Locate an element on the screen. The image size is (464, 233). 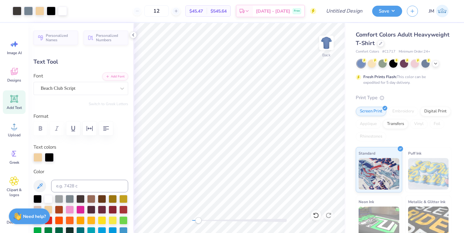
span: Personalized Names is located at coordinates (60, 38).